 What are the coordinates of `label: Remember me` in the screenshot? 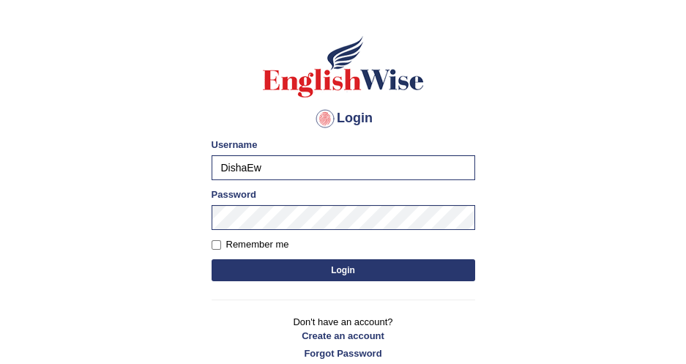 It's located at (250, 244).